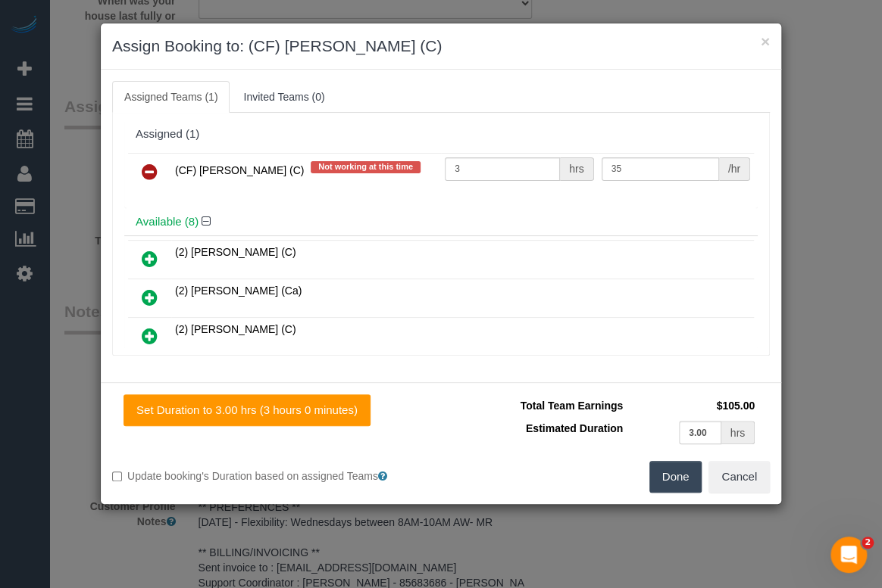 The height and width of the screenshot is (588, 882). I want to click on button: Done, so click(676, 477).